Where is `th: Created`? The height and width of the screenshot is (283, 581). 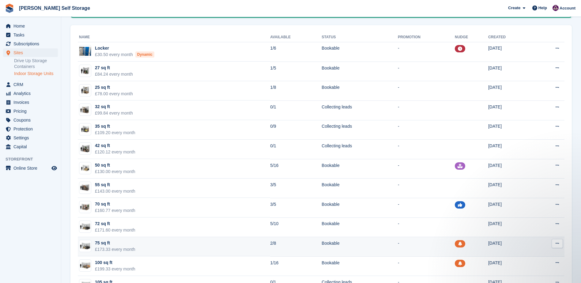
th: Created is located at coordinates (510, 37).